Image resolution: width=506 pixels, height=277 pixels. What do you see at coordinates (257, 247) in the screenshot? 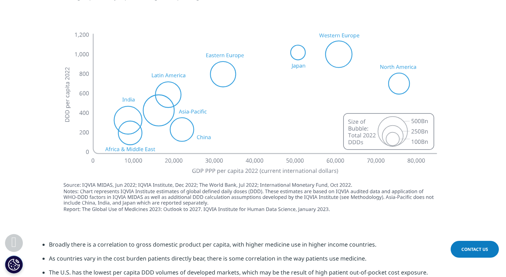
I see `li: Broadly there is a correlation to gross domestic product per capita, with higher medicine use in ...` at bounding box center [257, 247].